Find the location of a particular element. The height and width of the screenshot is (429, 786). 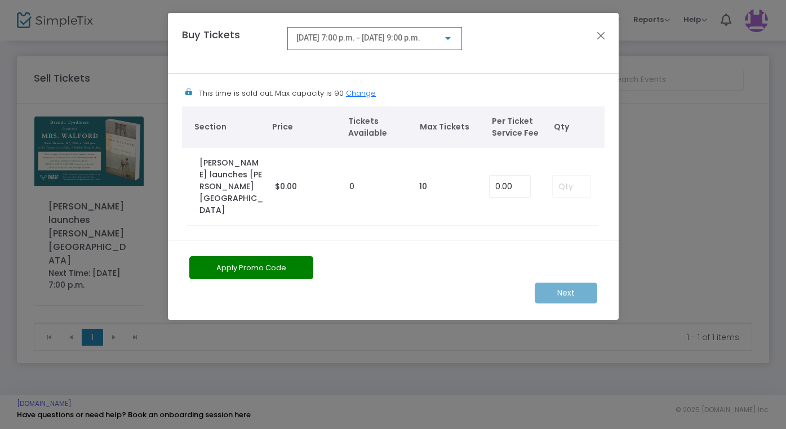

span: Section is located at coordinates (228, 127).